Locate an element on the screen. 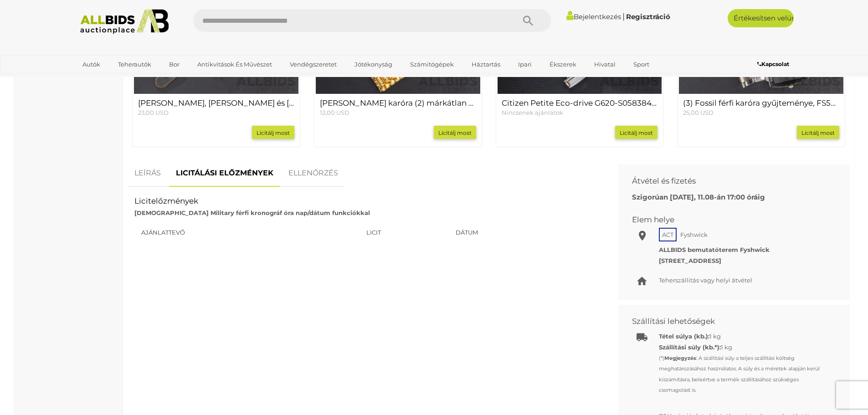  font: 25,00 USD is located at coordinates (698, 113).